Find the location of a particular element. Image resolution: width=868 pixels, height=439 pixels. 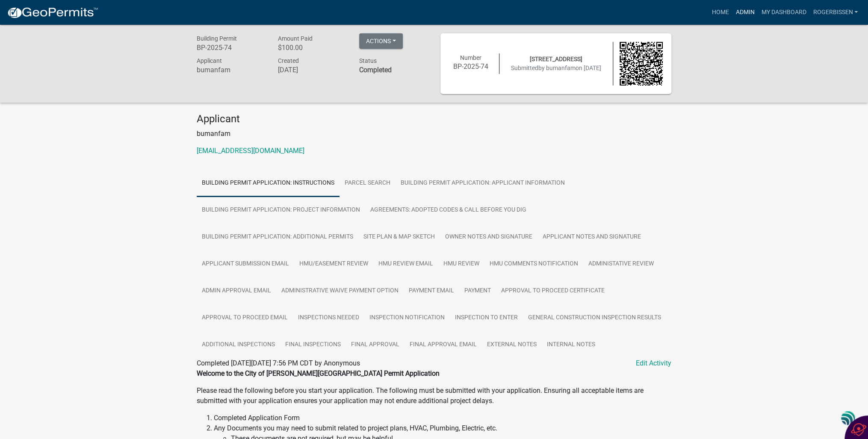

a: Agreements: Adopted Codes & Call Before You Dig is located at coordinates (448, 210).